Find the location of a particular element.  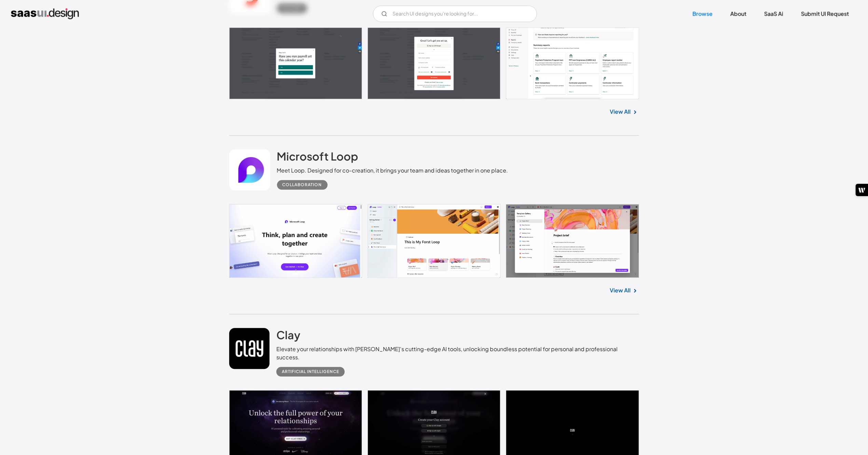

input: Search UI designs you're looking for... is located at coordinates (455, 14).